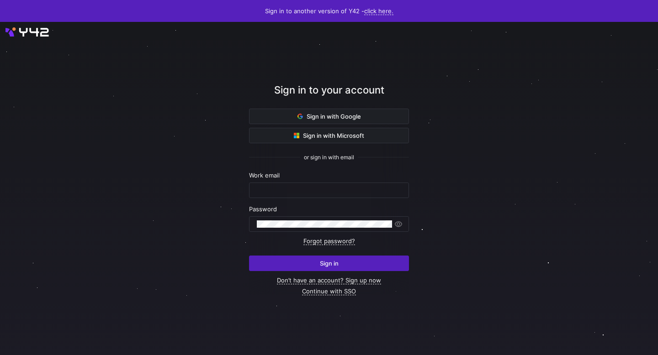 The width and height of the screenshot is (658, 355). I want to click on a: Forgot password?, so click(329, 241).